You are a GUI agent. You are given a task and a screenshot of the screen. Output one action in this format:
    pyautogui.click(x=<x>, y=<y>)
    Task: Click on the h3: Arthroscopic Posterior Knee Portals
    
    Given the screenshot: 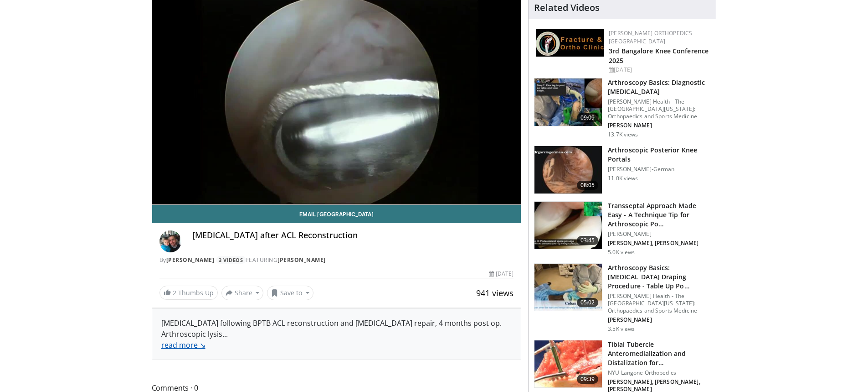 What is the action you would take?
    pyautogui.click(x=659, y=155)
    